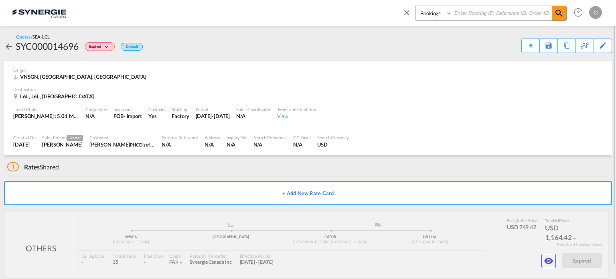 Image resolution: width=616 pixels, height=279 pixels. Describe the element at coordinates (63, 138) in the screenshot. I see `div: Sales Person` at that location.